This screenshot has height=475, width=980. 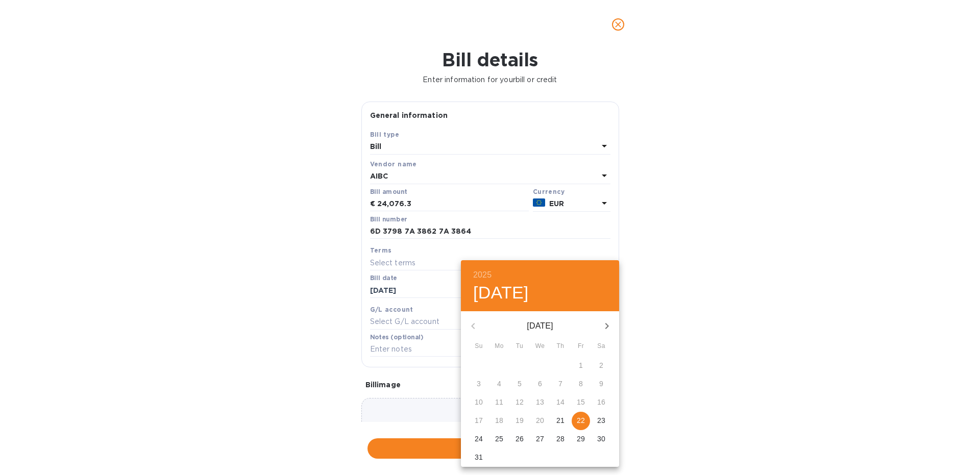 I want to click on button: 2025, so click(x=482, y=275).